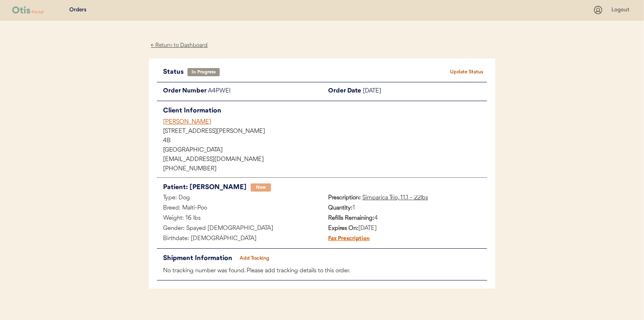 Image resolution: width=644 pixels, height=320 pixels. Describe the element at coordinates (395, 198) in the screenshot. I see `u: Simparica Trio, 11.1 - 22lbs` at that location.